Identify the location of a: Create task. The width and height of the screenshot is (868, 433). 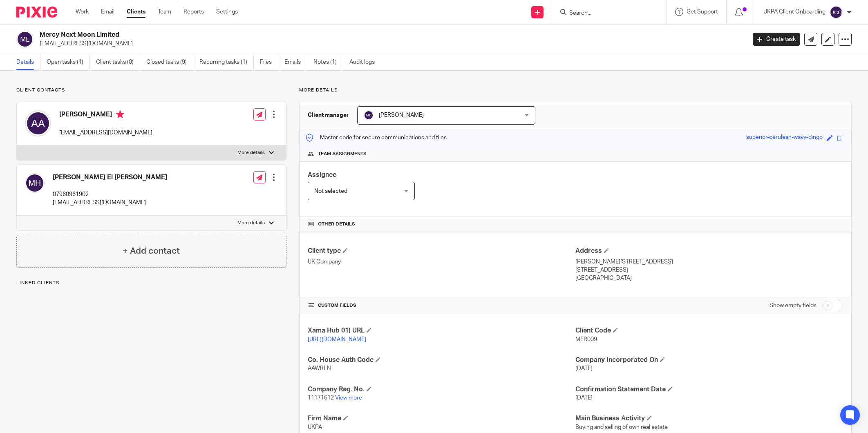
(776, 39).